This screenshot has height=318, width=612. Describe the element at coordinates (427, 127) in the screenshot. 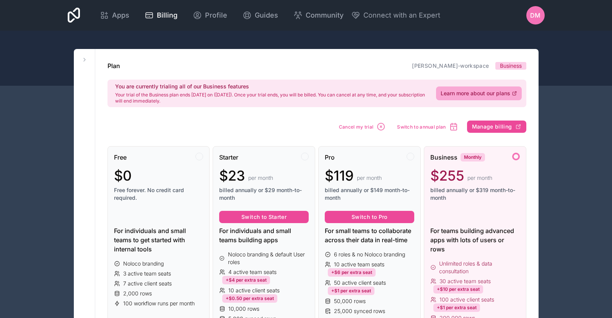

I see `button: Switch to annual plan` at that location.